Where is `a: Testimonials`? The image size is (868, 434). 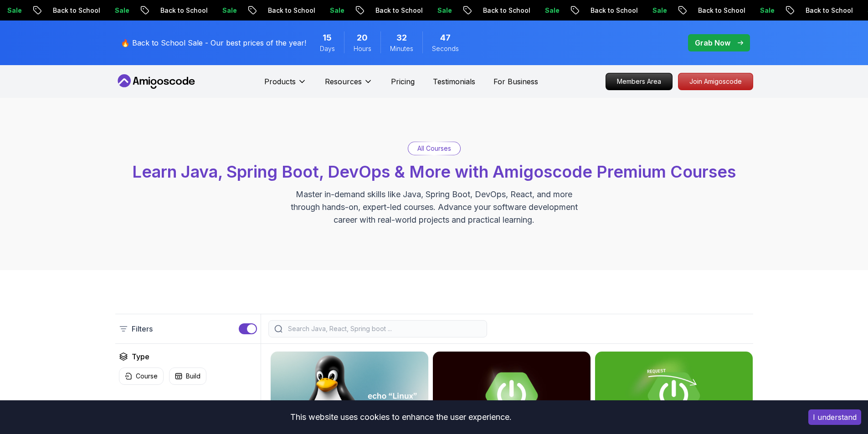 a: Testimonials is located at coordinates (454, 82).